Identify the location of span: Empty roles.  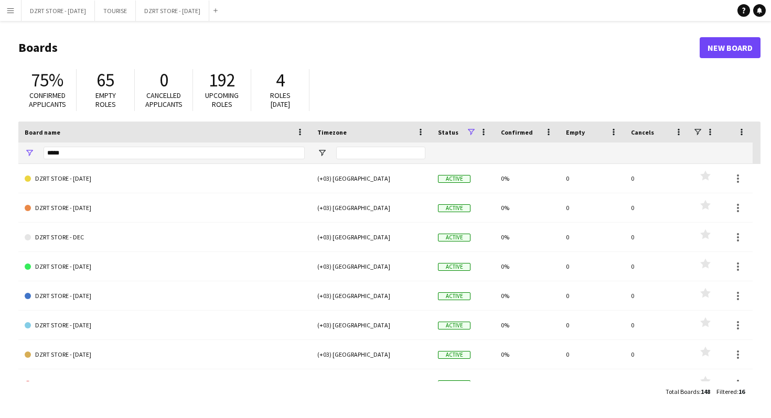
(105, 100).